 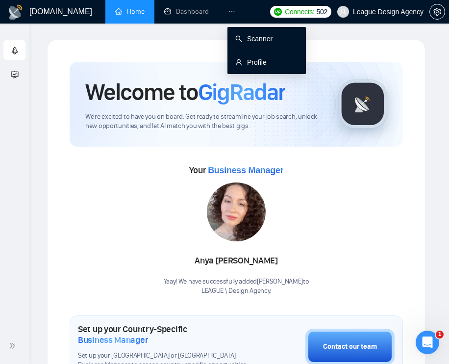 I want to click on img: logo, so click(x=16, y=12).